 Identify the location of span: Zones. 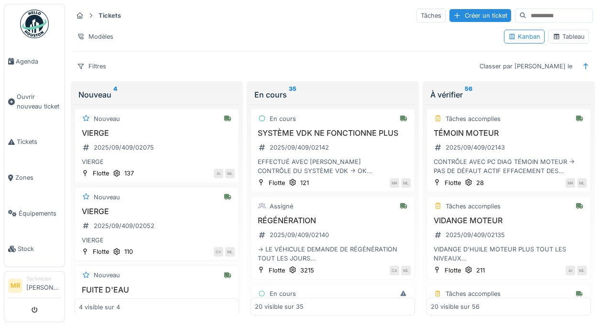
(38, 177).